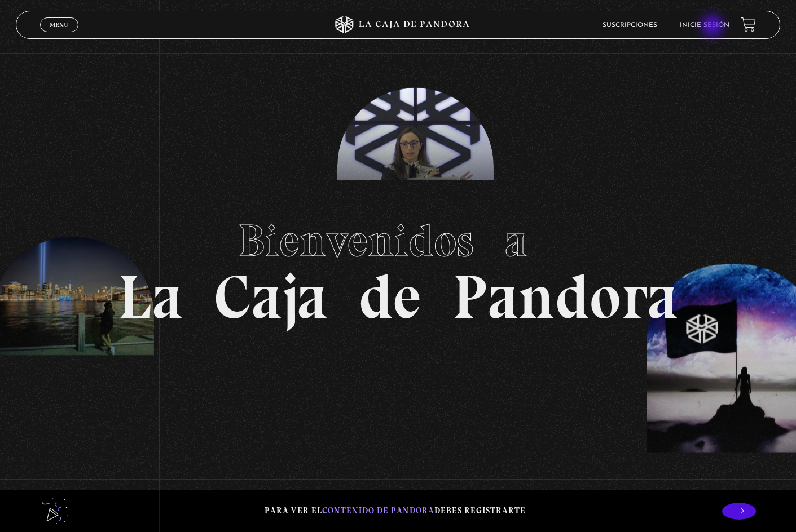 This screenshot has height=532, width=796. What do you see at coordinates (395, 511) in the screenshot?
I see `p: Para ver el debes registrarte` at bounding box center [395, 511].